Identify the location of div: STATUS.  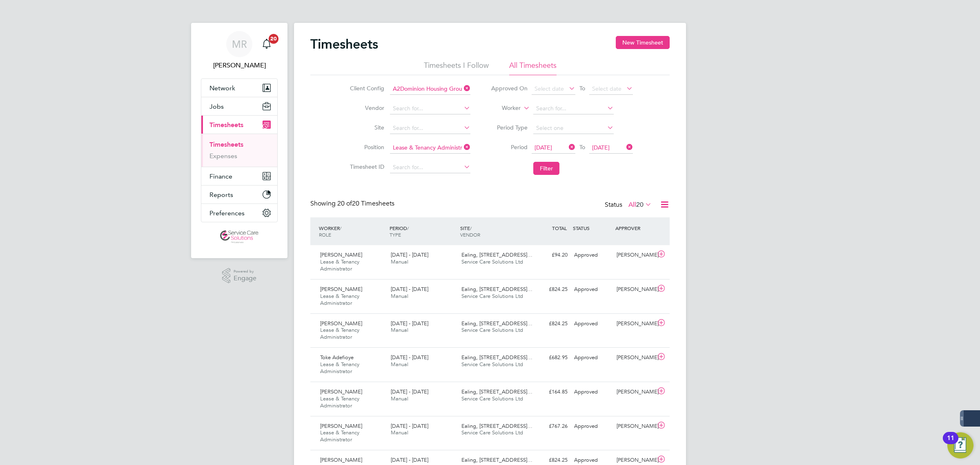
(592, 228).